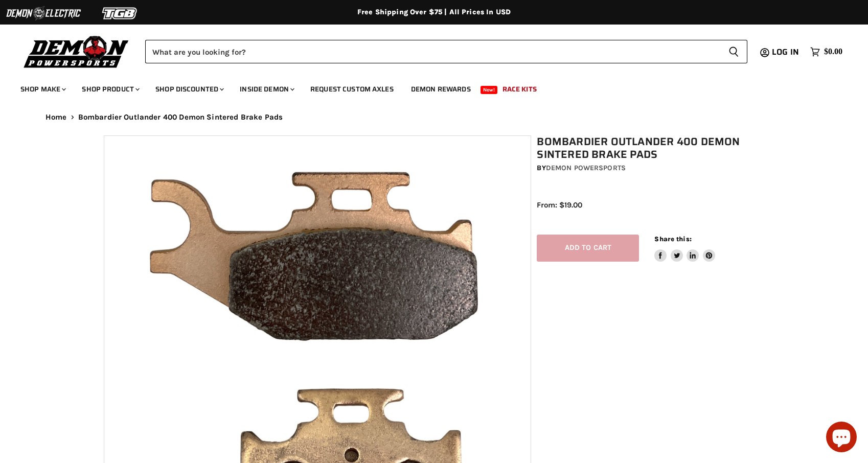 This screenshot has width=868, height=463. Describe the element at coordinates (42, 89) in the screenshot. I see `a: Shop Make` at that location.